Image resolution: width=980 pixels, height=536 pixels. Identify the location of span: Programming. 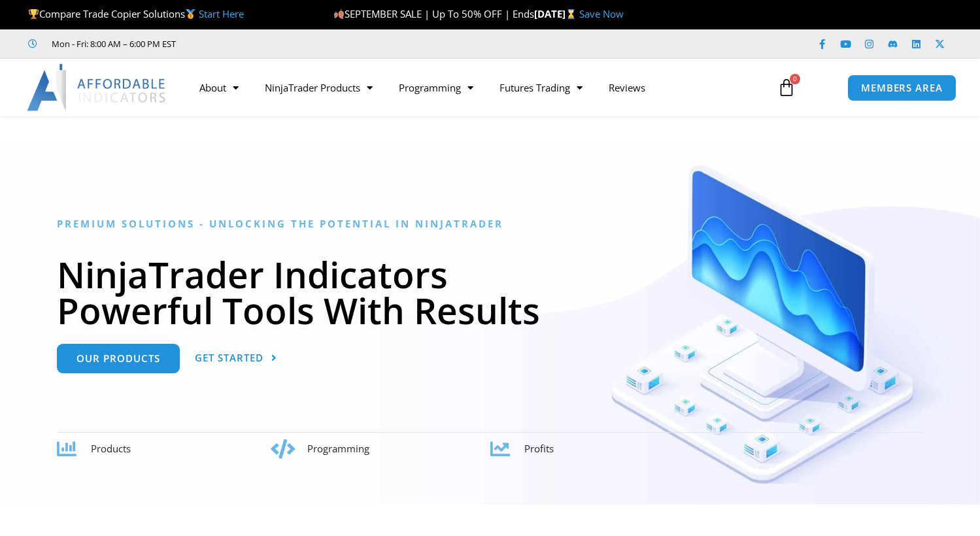
(338, 448).